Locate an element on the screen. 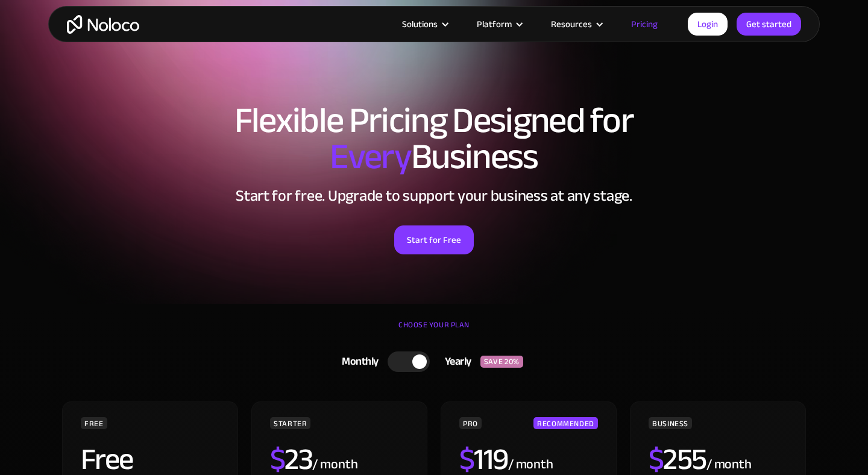 This screenshot has height=475, width=868. a: Start for Free is located at coordinates (434, 240).